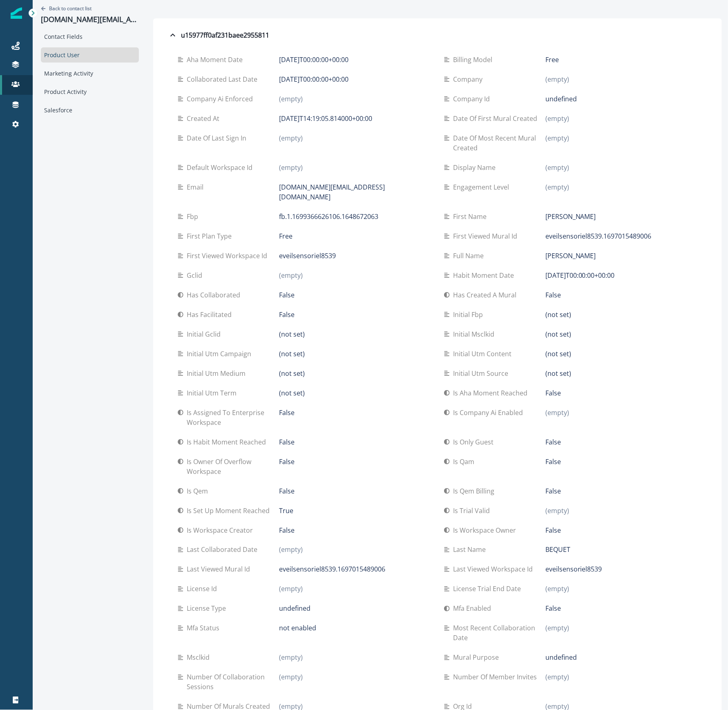 This screenshot has height=710, width=728. I want to click on p: Company ai enforced, so click(222, 99).